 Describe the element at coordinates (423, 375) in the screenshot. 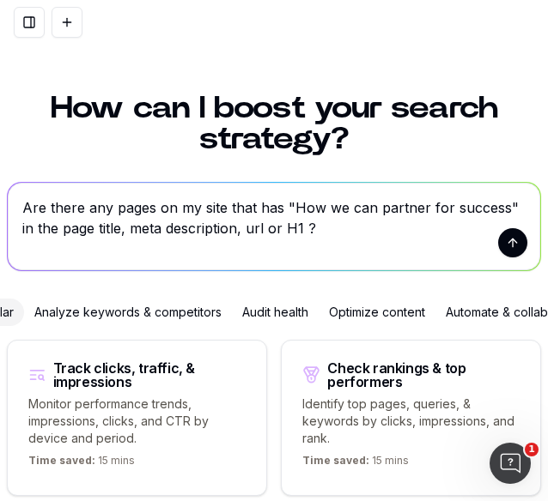

I see `div: Check rankings & top performers` at that location.